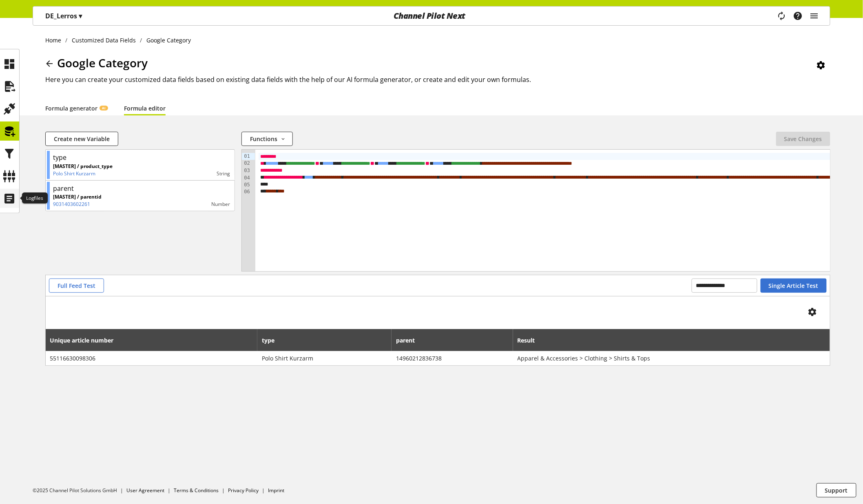 This screenshot has height=504, width=863. What do you see at coordinates (145, 490) in the screenshot?
I see `a: User Agreement` at bounding box center [145, 490].